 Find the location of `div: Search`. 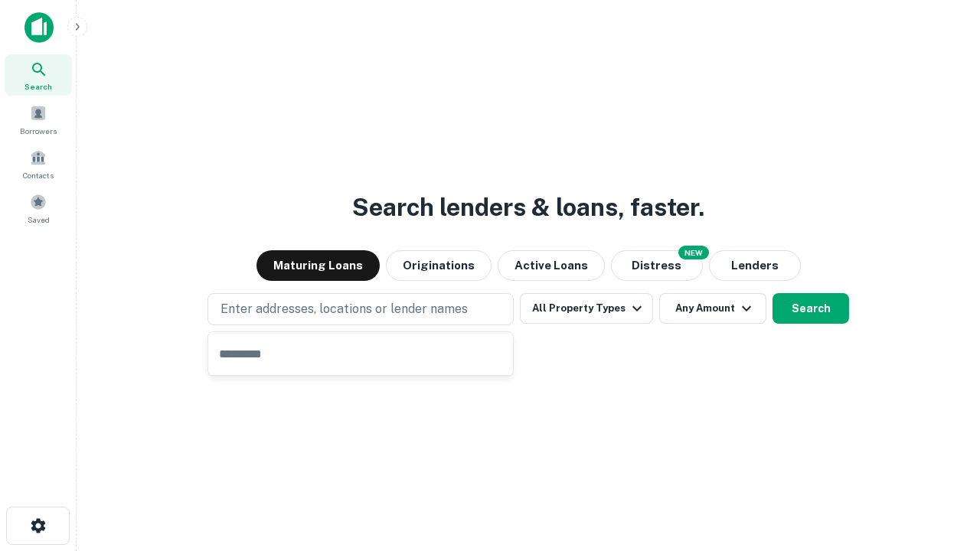

div: Search is located at coordinates (38, 75).